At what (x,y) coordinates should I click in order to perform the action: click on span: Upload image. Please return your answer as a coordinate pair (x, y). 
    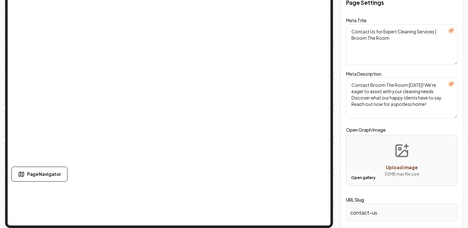
    Looking at the image, I should click on (401, 167).